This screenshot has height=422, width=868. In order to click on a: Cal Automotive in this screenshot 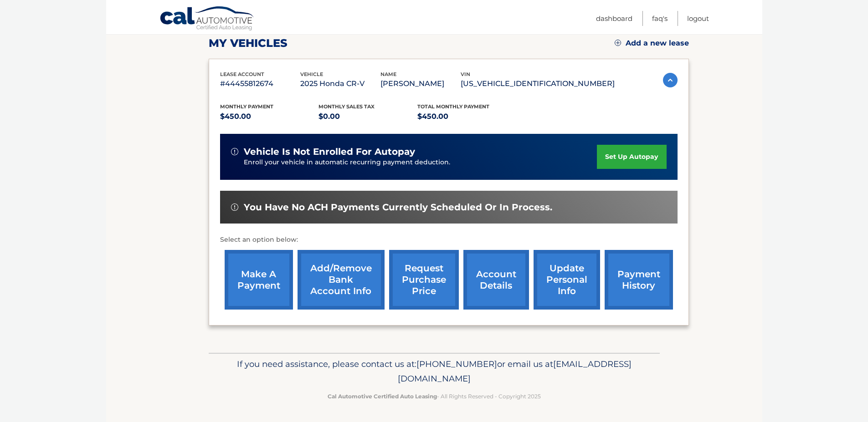, I will do `click(207, 19)`.